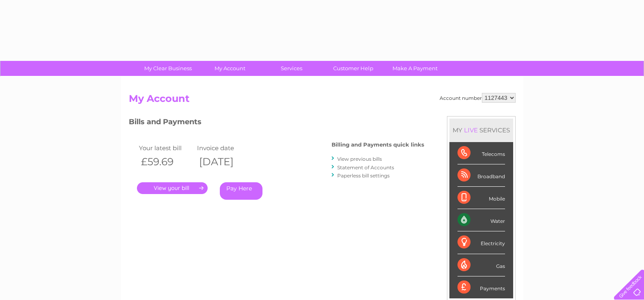 Image resolution: width=644 pixels, height=300 pixels. Describe the element at coordinates (166, 162) in the screenshot. I see `th: £59.69` at that location.